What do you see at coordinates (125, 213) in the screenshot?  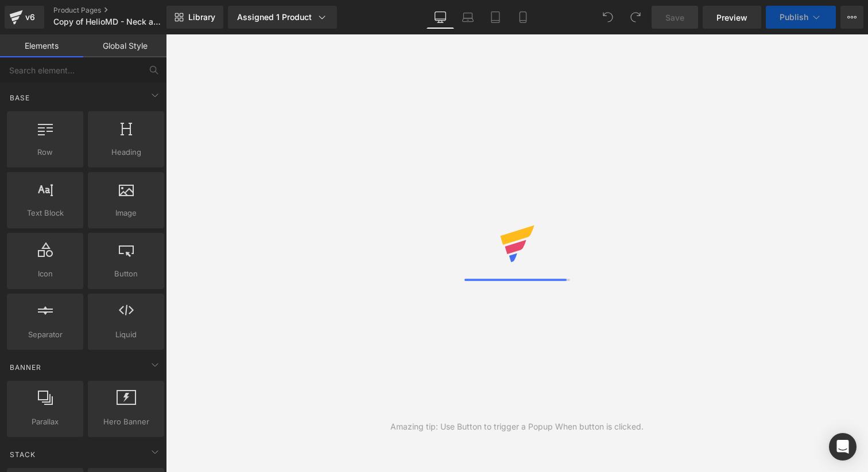 I see `span: Image` at bounding box center [125, 213].